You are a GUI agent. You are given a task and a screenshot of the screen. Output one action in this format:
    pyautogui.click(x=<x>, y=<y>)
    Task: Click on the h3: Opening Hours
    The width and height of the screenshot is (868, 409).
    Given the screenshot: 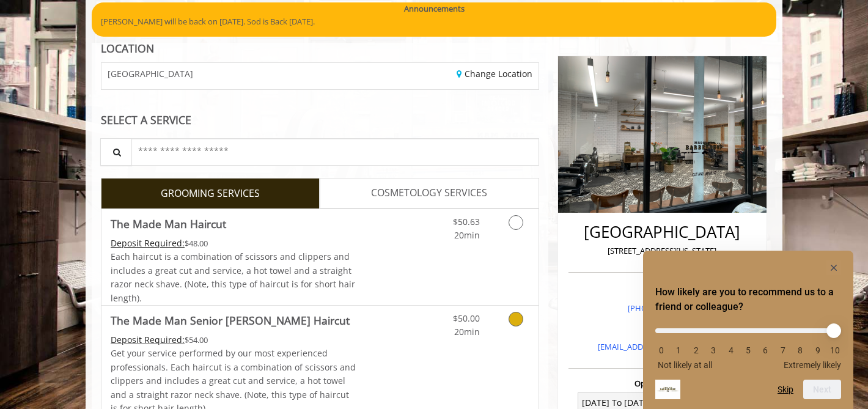 What is the action you would take?
    pyautogui.click(x=662, y=383)
    